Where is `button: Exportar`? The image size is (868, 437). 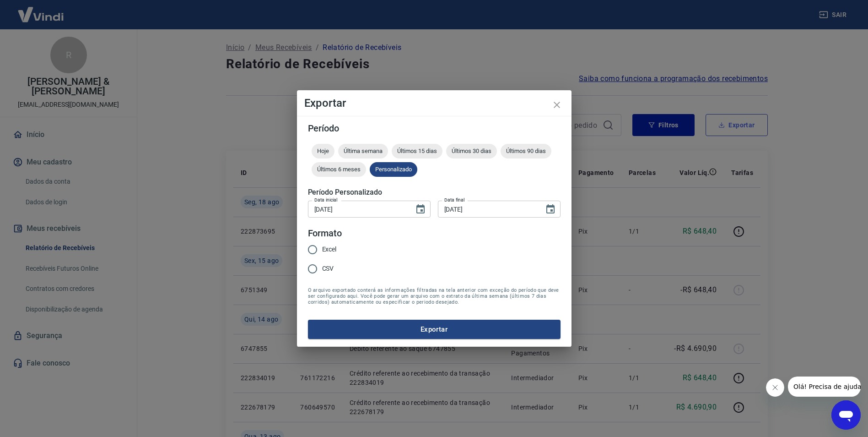 button: Exportar is located at coordinates (434, 329).